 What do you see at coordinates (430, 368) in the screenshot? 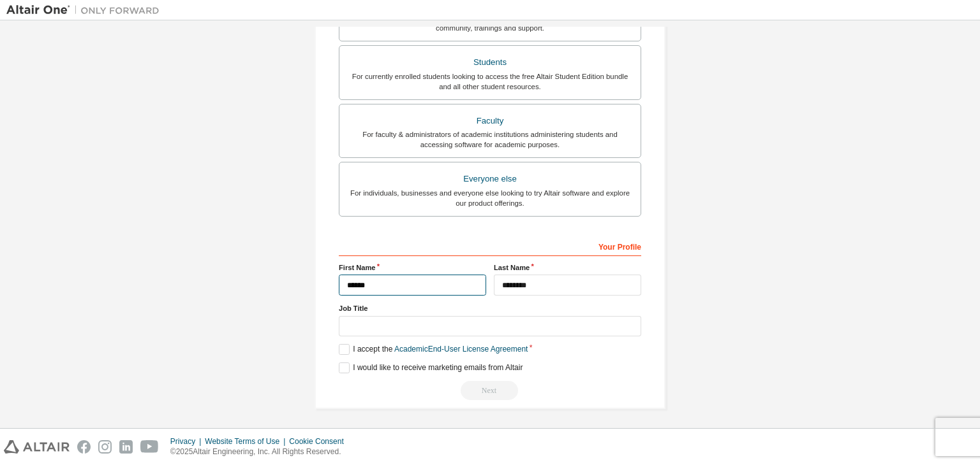
I see `label: I would like to receive marketing emails from Altair` at bounding box center [430, 368].